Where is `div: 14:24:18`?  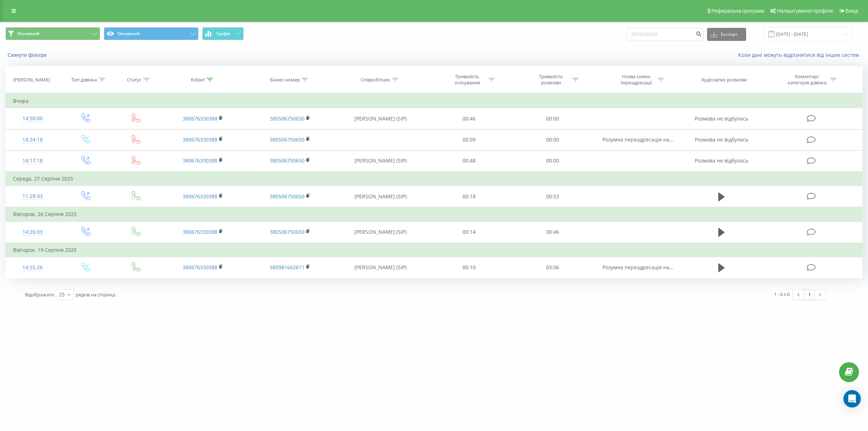 div: 14:24:18 is located at coordinates (33, 139).